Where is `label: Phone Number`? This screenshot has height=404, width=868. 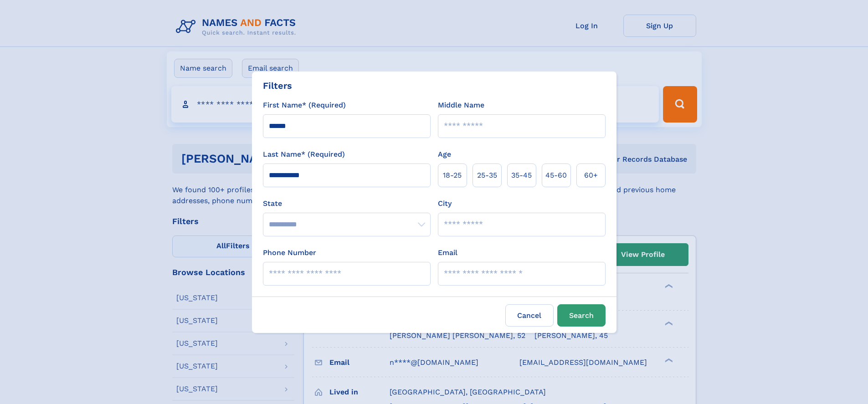 label: Phone Number is located at coordinates (290, 253).